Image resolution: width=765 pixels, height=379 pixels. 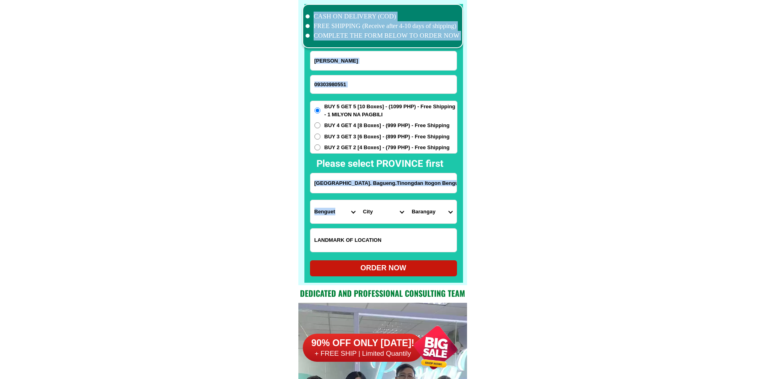 What do you see at coordinates (317, 125) in the screenshot?
I see `input: BUY 4 GET 4 [8 Boxes] - (999 PHP) - Free Shipping` at bounding box center [317, 125].